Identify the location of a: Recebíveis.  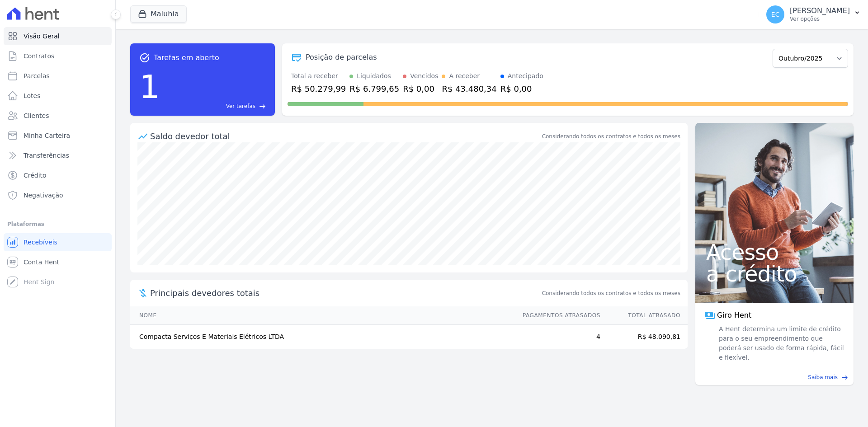
(58, 242).